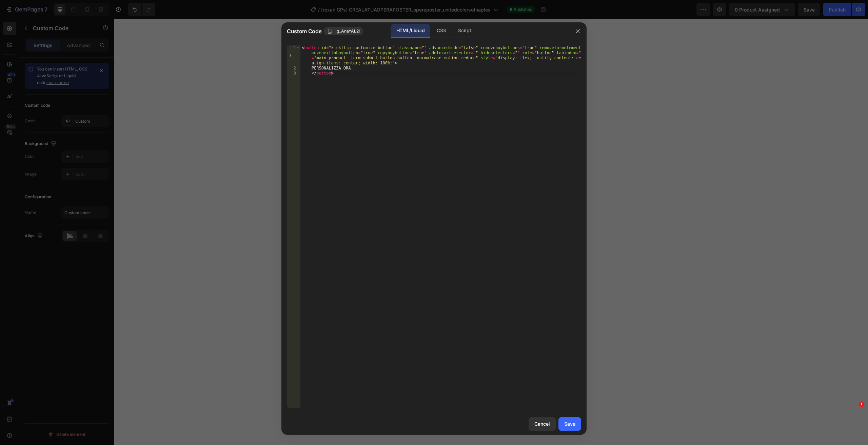 The width and height of the screenshot is (868, 445). What do you see at coordinates (410, 31) in the screenshot?
I see `div: HTML/Liquid` at bounding box center [410, 31].